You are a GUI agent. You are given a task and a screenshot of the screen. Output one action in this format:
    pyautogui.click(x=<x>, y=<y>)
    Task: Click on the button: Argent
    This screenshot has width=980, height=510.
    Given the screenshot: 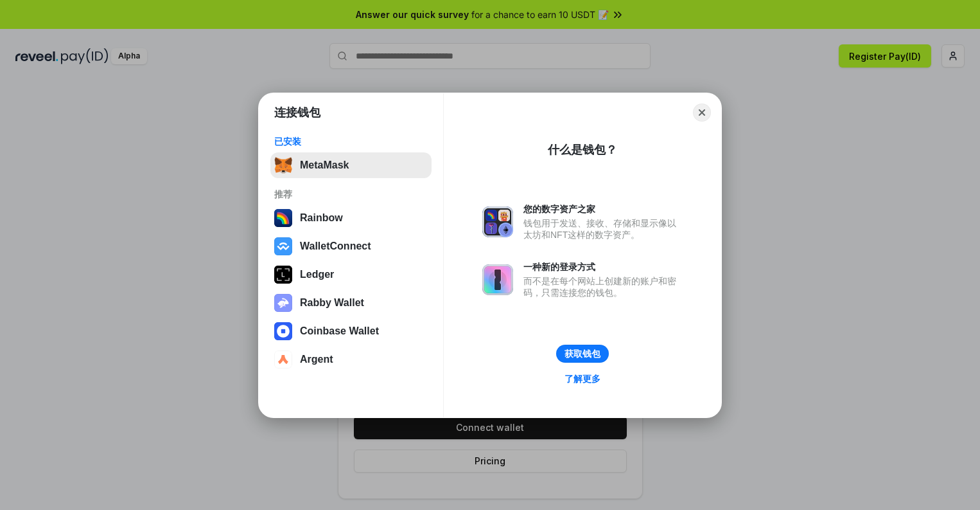 What is the action you would take?
    pyautogui.click(x=351, y=359)
    